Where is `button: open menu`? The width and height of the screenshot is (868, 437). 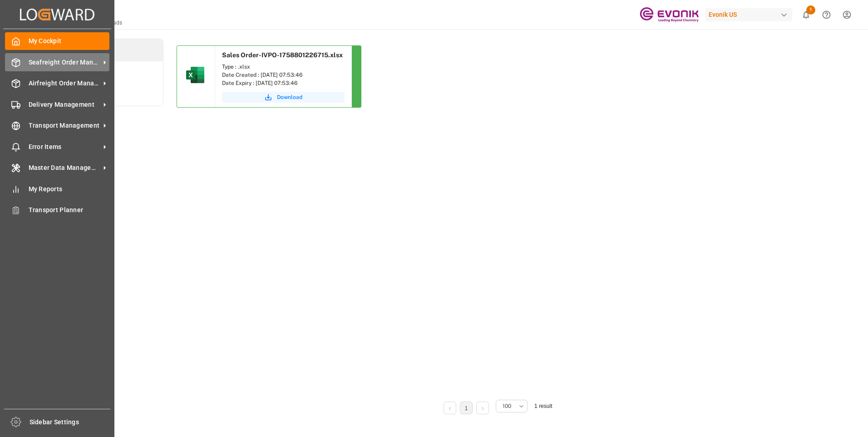
button: open menu is located at coordinates (511, 406).